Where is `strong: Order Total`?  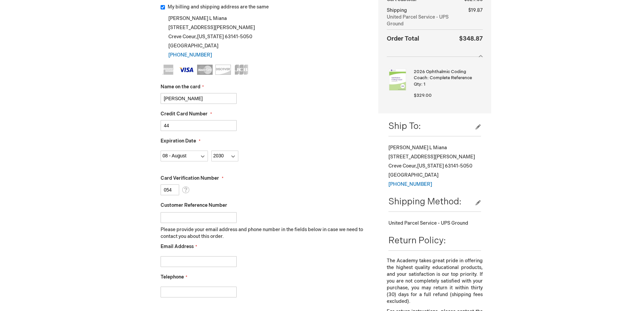
strong: Order Total is located at coordinates (404, 38).